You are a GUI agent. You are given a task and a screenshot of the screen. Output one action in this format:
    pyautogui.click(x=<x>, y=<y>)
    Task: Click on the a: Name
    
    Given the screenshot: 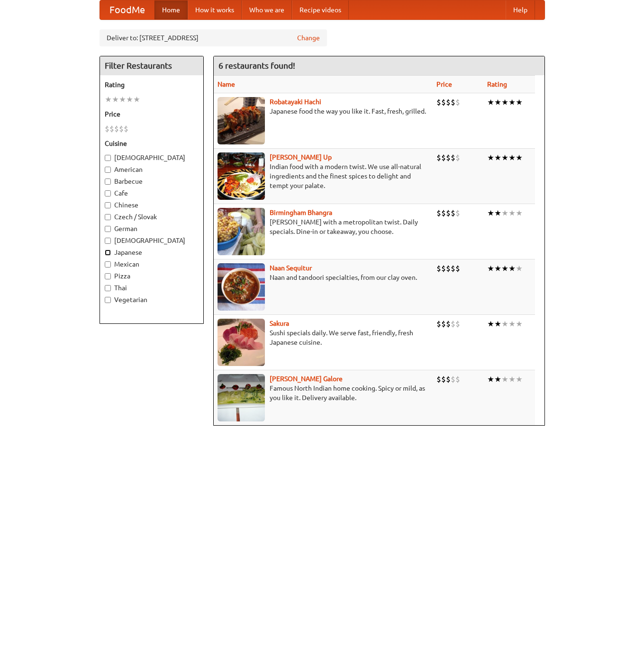 What is the action you would take?
    pyautogui.click(x=226, y=84)
    